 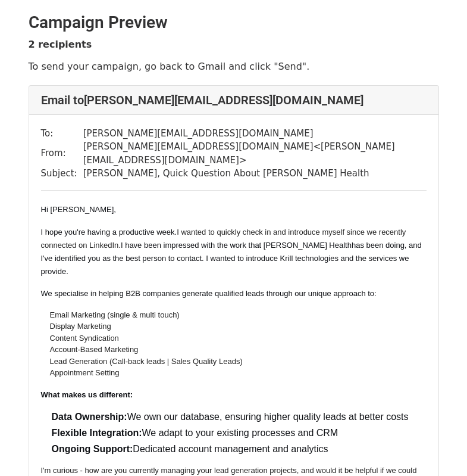 I want to click on li: Email Marketing (single & multi touch), so click(x=238, y=315).